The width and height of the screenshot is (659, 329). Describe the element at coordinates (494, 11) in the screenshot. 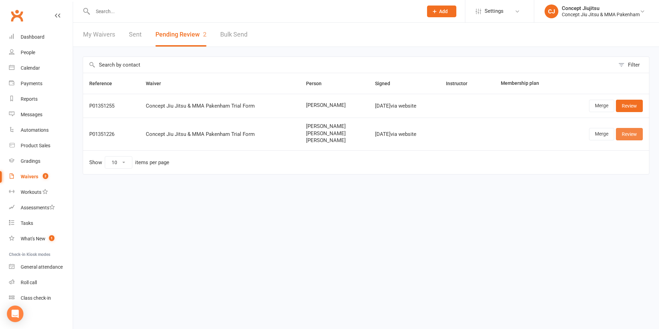

I see `span: Settings` at that location.